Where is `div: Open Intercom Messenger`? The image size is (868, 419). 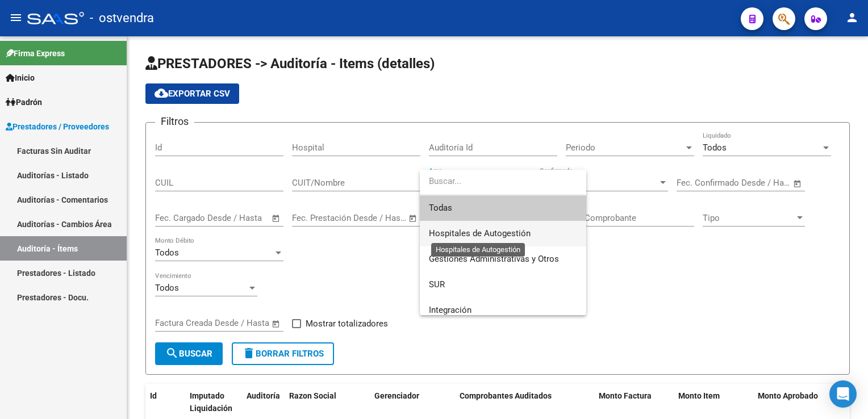
div: Open Intercom Messenger is located at coordinates (843, 394).